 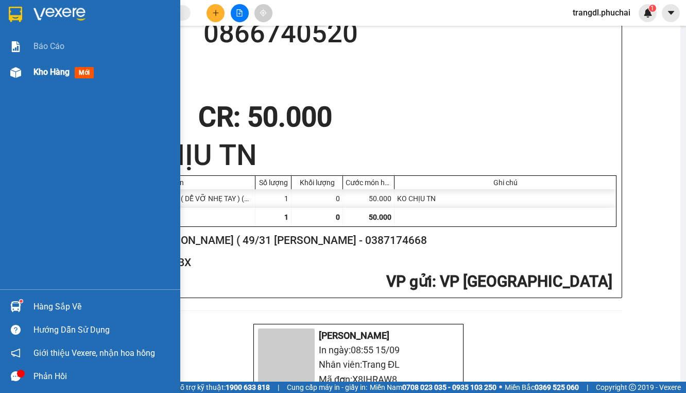 What do you see at coordinates (506, 198) in the screenshot?
I see `div: KO CHỊU TN` at bounding box center [506, 198].